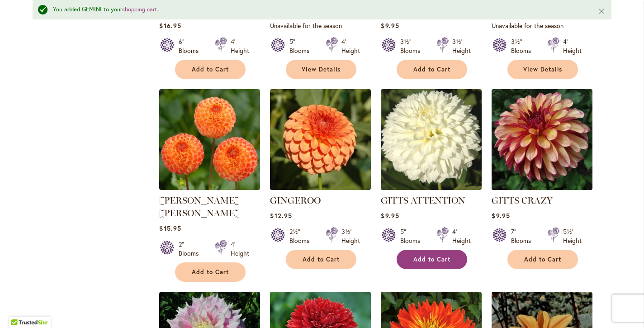 Image resolution: width=644 pixels, height=328 pixels. I want to click on a: GITTS CRAZY, so click(522, 200).